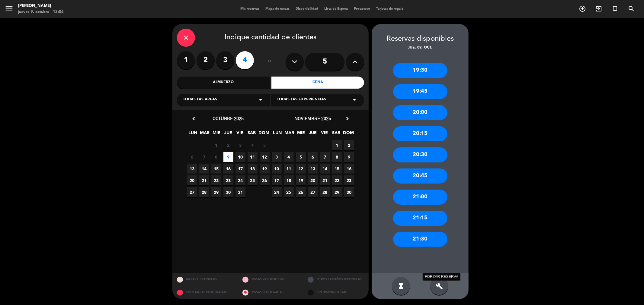 Image resolution: width=644 pixels, height=305 pixels. Describe the element at coordinates (420, 155) in the screenshot. I see `div: 20:30` at that location.